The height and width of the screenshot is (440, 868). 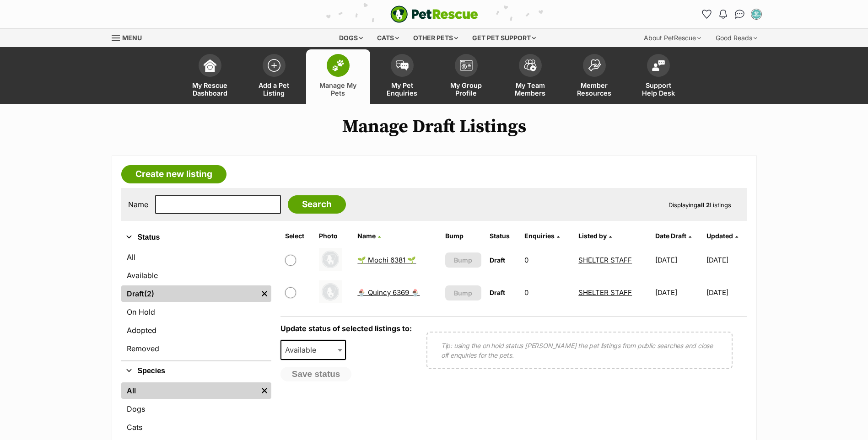 What do you see at coordinates (722, 236) in the screenshot?
I see `a: Updated` at bounding box center [722, 236].